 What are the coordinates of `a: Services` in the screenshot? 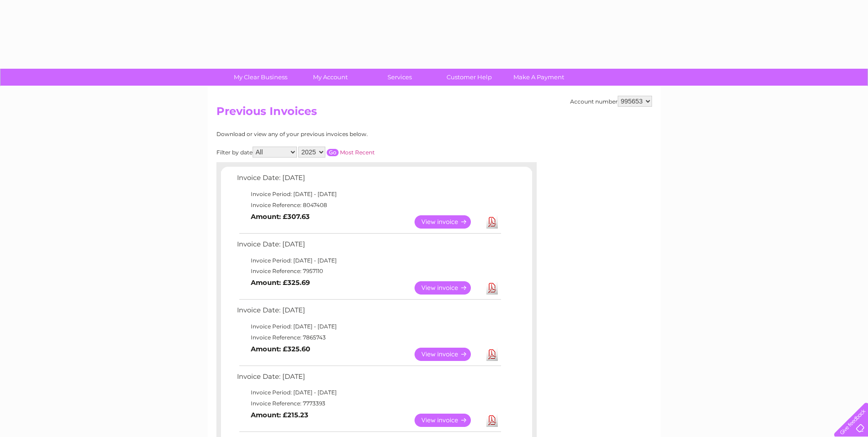 It's located at (399, 77).